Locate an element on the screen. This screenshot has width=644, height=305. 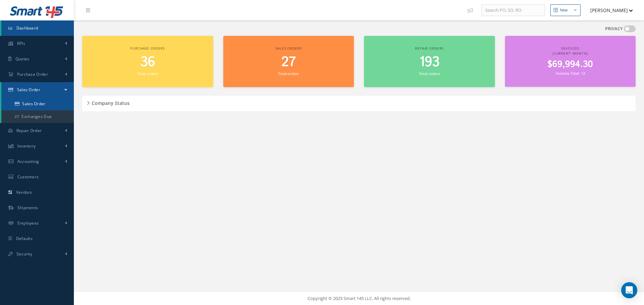
a: Dashboard is located at coordinates (38, 28).